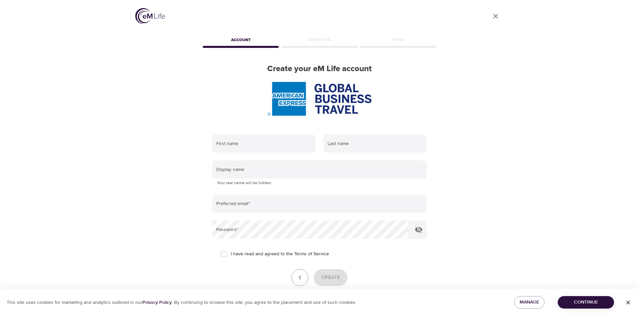 Image resolution: width=639 pixels, height=316 pixels. I want to click on span: Continue, so click(586, 302).